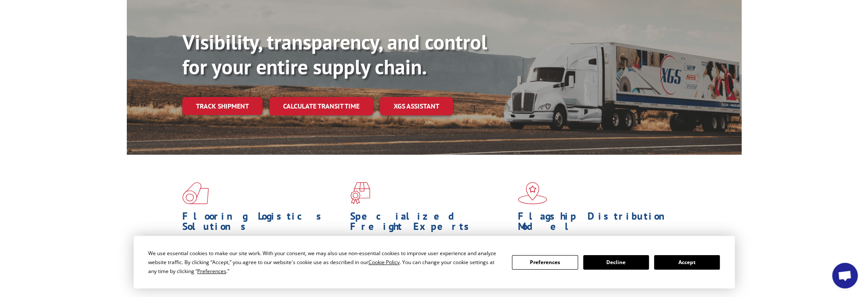 The image size is (868, 297). I want to click on img: xgs-icon-focused-on-flooring-red, so click(360, 193).